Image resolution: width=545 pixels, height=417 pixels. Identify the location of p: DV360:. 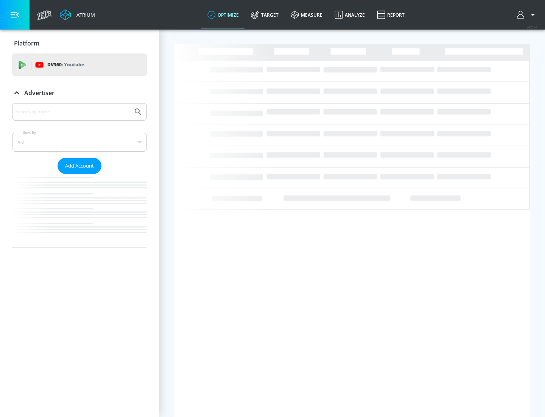
(66, 65).